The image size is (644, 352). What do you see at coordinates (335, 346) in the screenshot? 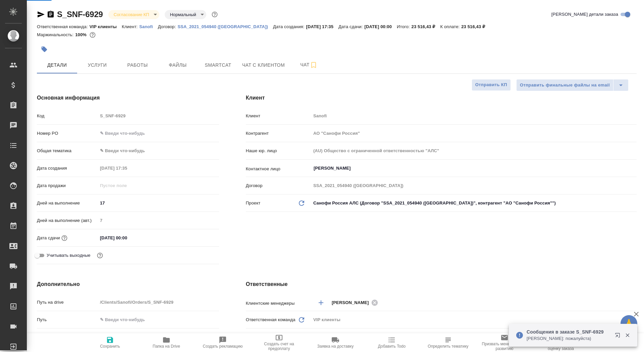
I see `span: Заявка на доставку` at bounding box center [335, 346].